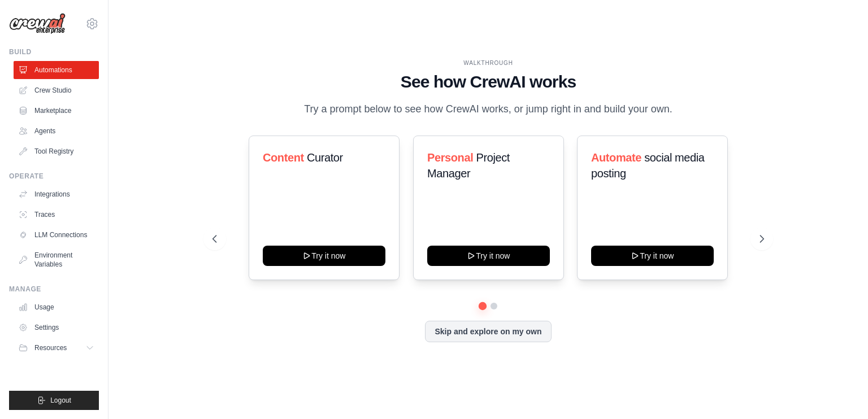 The width and height of the screenshot is (868, 419). I want to click on a: Tool Registry, so click(56, 151).